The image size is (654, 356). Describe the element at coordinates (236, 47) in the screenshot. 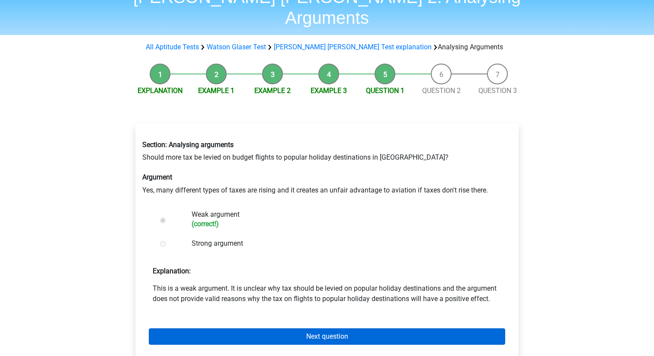

I see `a: Watson Glaser Test` at that location.